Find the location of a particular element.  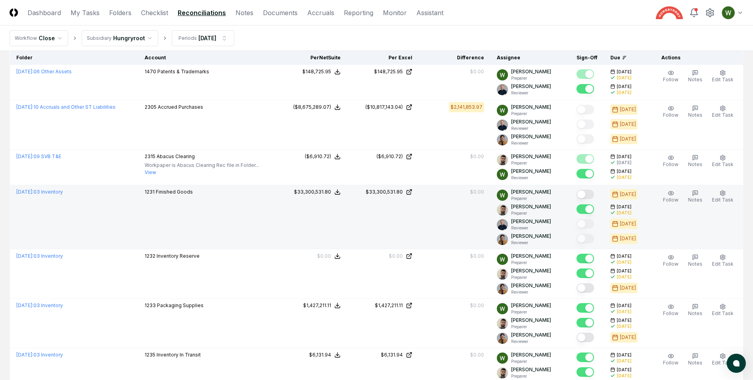

th: Assignee is located at coordinates (531, 58).